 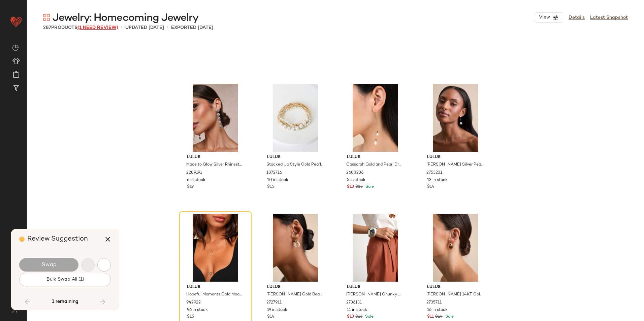 I want to click on img: 2735711_01_OM_2025-09-02.jpg, so click(x=455, y=248).